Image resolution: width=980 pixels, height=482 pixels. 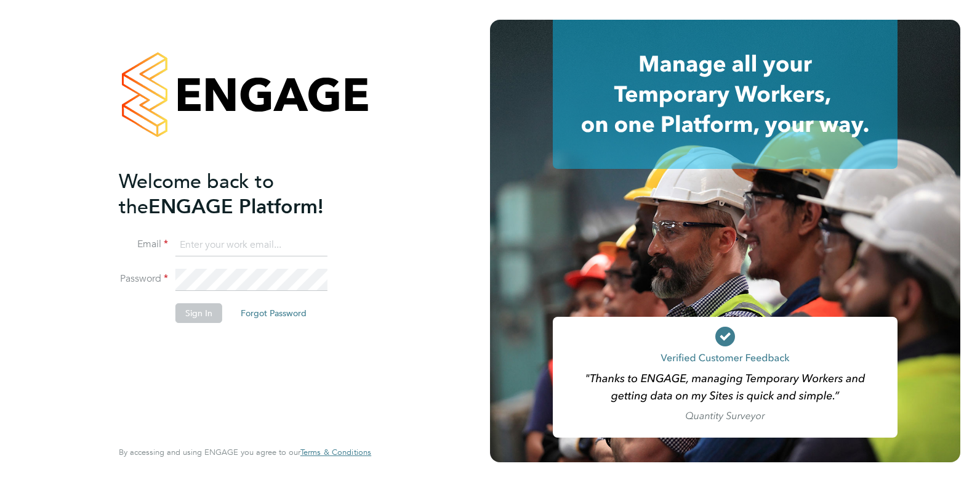 What do you see at coordinates (273, 313) in the screenshot?
I see `button: Forgot Password` at bounding box center [273, 313].